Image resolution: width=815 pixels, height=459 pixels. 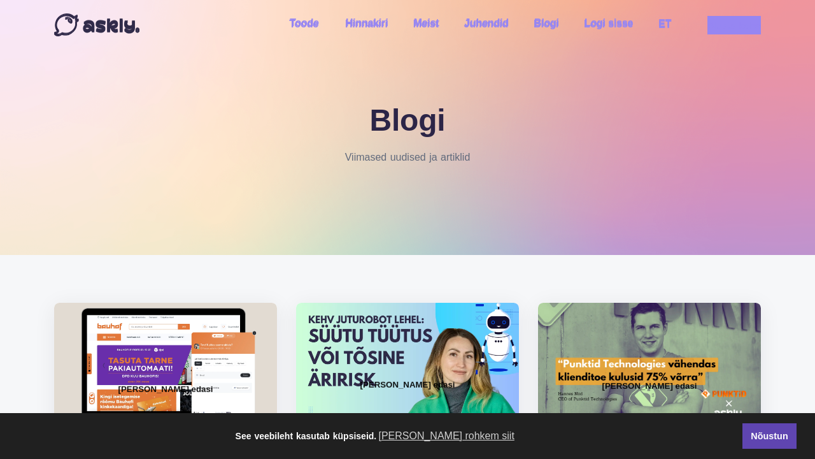 What do you see at coordinates (408, 163) in the screenshot?
I see `nav: breadcrumb` at bounding box center [408, 163].